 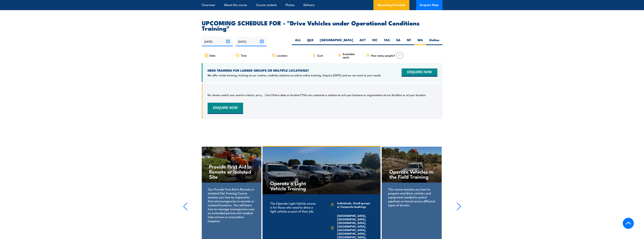 What do you see at coordinates (231, 171) in the screenshot?
I see `h4: Provide First Aid in Remote or Isolated Site` at bounding box center [231, 171].